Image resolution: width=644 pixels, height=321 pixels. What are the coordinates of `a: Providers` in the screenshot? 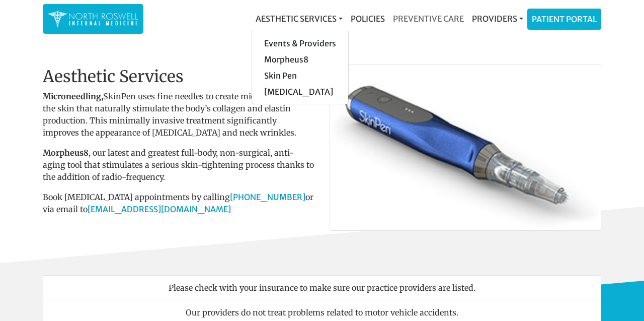 It's located at (497, 19).